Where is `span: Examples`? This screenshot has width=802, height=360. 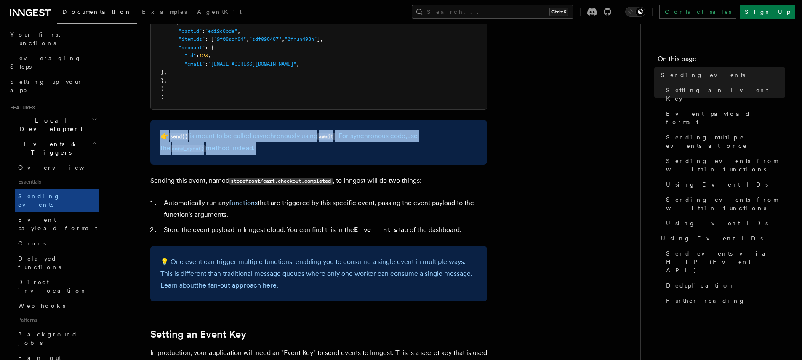
span: Examples is located at coordinates (164, 12).